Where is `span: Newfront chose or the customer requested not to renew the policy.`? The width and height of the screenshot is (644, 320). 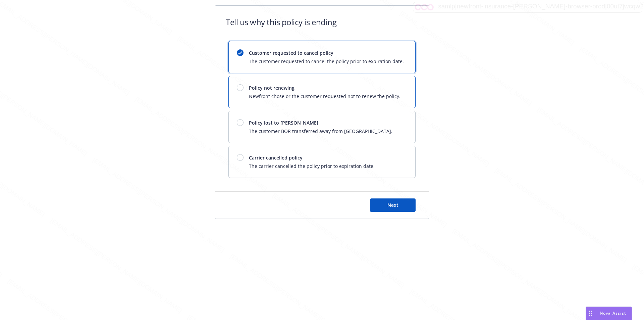 span: Newfront chose or the customer requested not to renew the policy. is located at coordinates (324, 96).